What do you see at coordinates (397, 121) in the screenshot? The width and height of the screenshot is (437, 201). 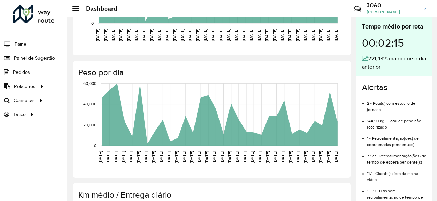 I see `li: 144,90 kg - Total de peso não roteirizado` at bounding box center [397, 121].